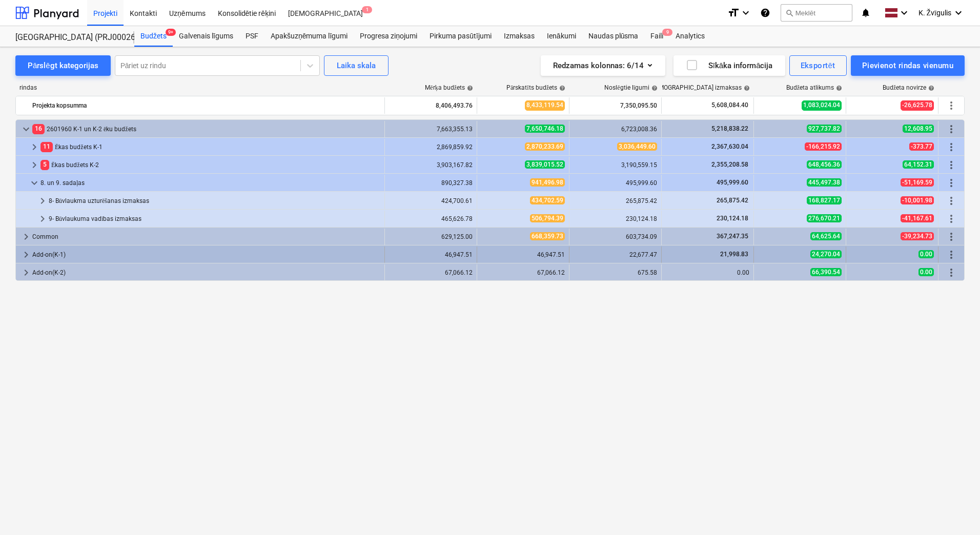 Image resolution: width=980 pixels, height=535 pixels. What do you see at coordinates (388, 37) in the screenshot?
I see `a: Progresa ziņojumi` at bounding box center [388, 37].